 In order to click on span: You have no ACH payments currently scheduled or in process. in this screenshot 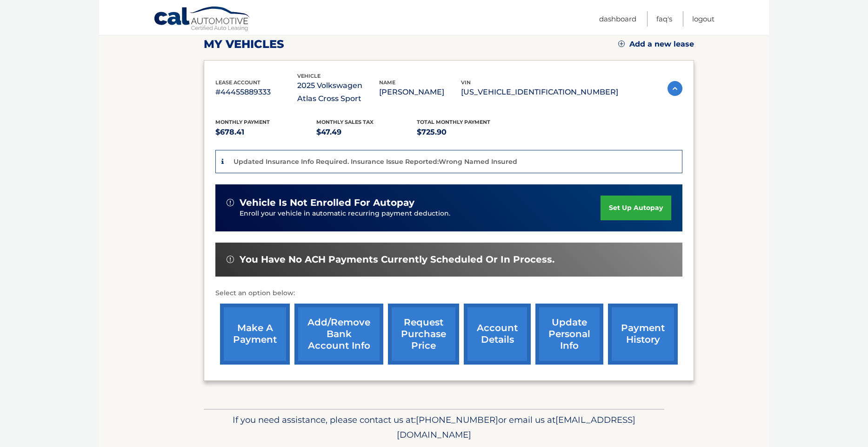, I will do `click(397, 259)`.